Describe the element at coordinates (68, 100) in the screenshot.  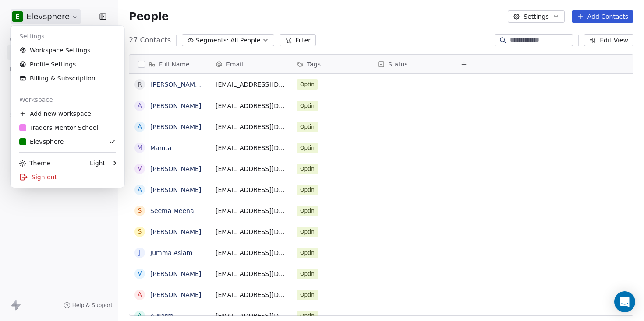
I see `div: Workspace` at that location.